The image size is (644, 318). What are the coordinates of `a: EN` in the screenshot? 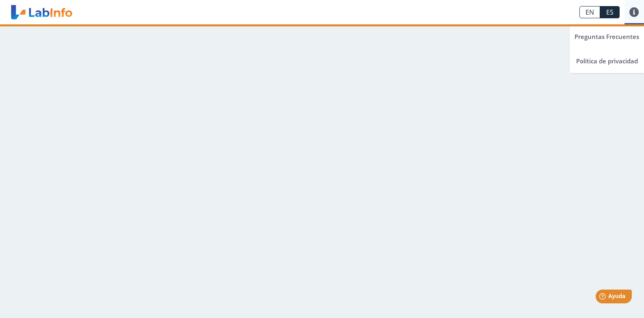 It's located at (590, 12).